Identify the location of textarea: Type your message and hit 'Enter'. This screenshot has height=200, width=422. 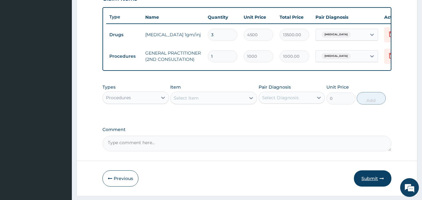
(61, 145).